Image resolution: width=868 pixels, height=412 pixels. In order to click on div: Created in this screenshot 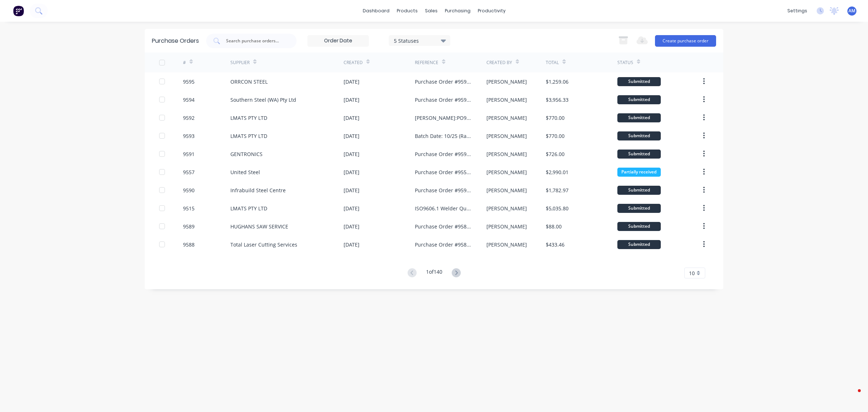, I will do `click(353, 63)`.